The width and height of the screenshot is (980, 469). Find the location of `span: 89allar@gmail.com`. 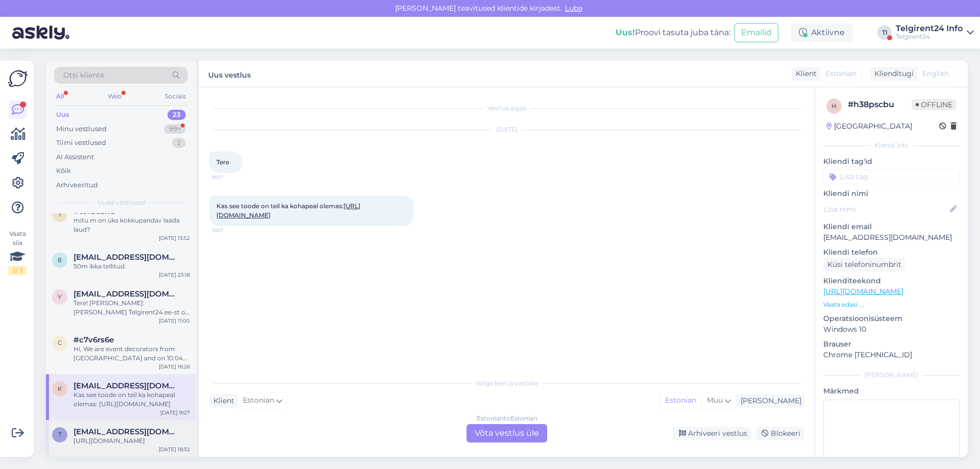

span: 89allar@gmail.com is located at coordinates (126, 257).